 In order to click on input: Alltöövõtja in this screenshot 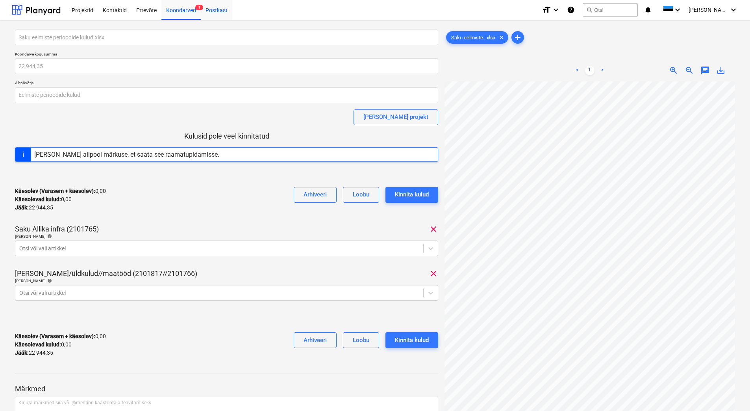, I will do `click(226, 95)`.